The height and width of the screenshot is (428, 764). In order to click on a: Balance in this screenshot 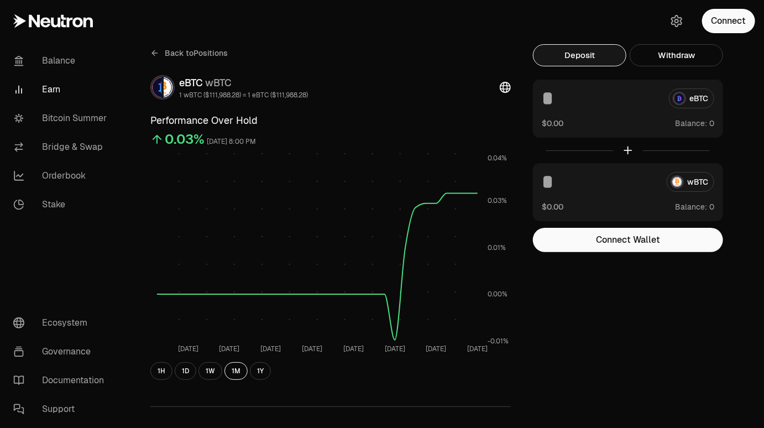, I will do `click(62, 61)`.